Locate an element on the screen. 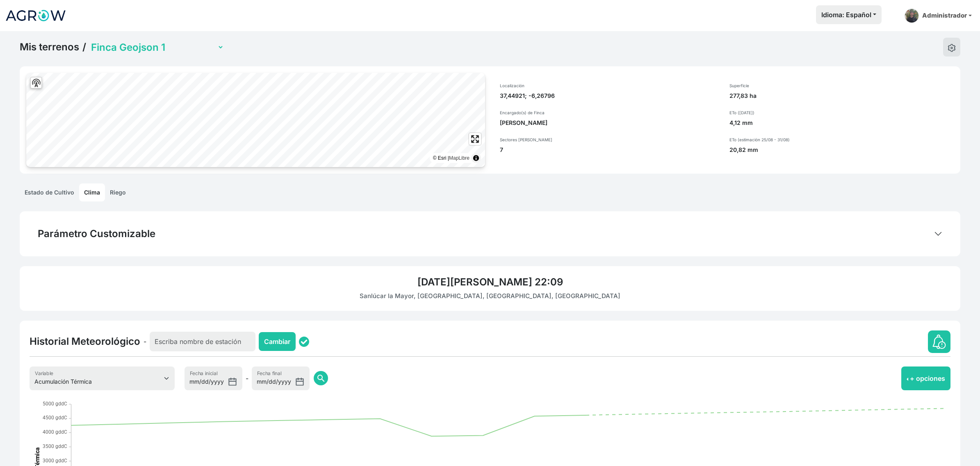 This screenshot has height=466, width=980. a: Riego is located at coordinates (117, 193).